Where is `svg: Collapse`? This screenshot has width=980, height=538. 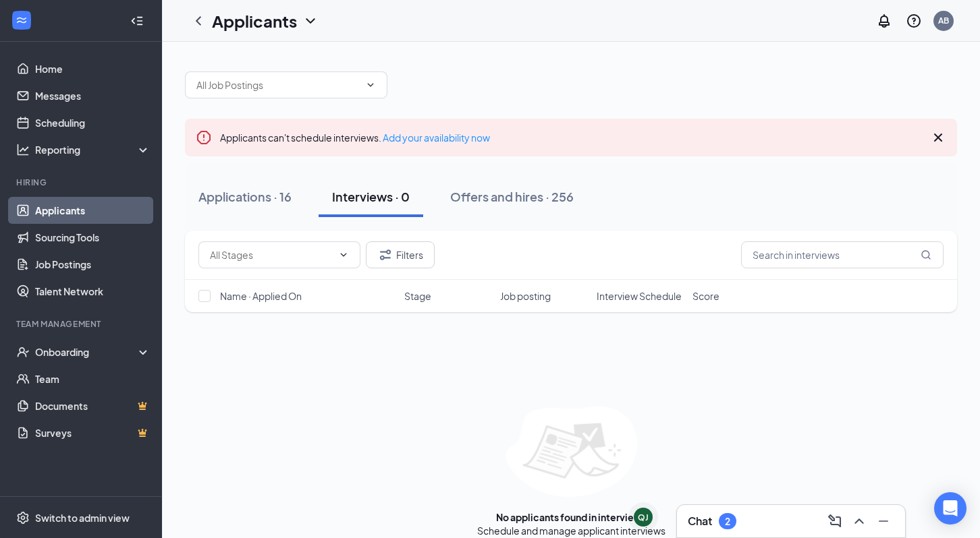
svg: Collapse is located at coordinates (137, 21).